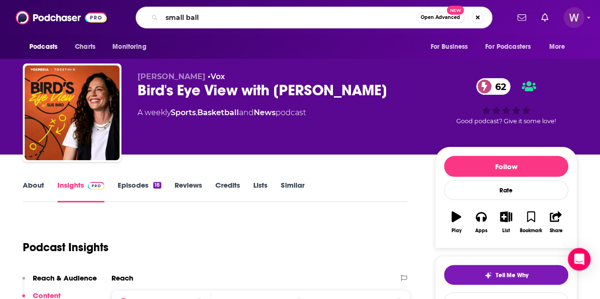 The image size is (600, 299). I want to click on span: and, so click(246, 112).